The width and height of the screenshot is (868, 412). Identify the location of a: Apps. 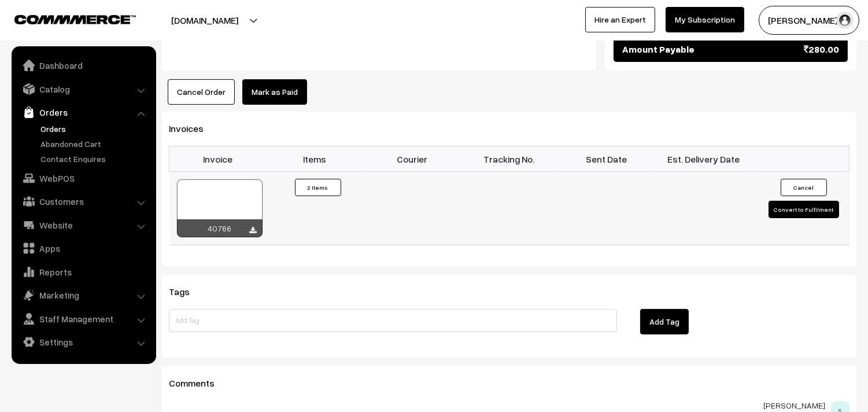
(83, 248).